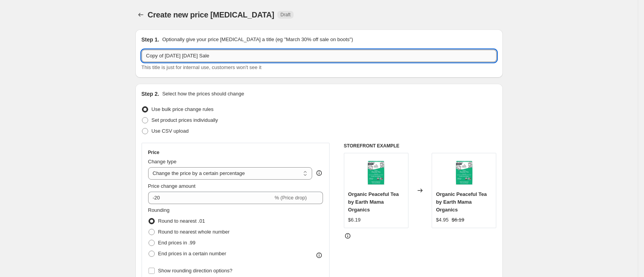 This screenshot has width=644, height=277. Describe the element at coordinates (194, 232) in the screenshot. I see `span: Round to nearest whole number` at that location.